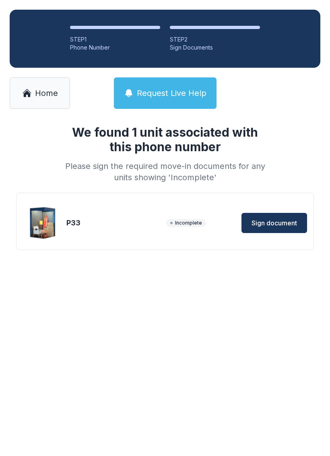 This screenshot has height=456, width=330. What do you see at coordinates (274, 223) in the screenshot?
I see `span: Sign document` at bounding box center [274, 223].